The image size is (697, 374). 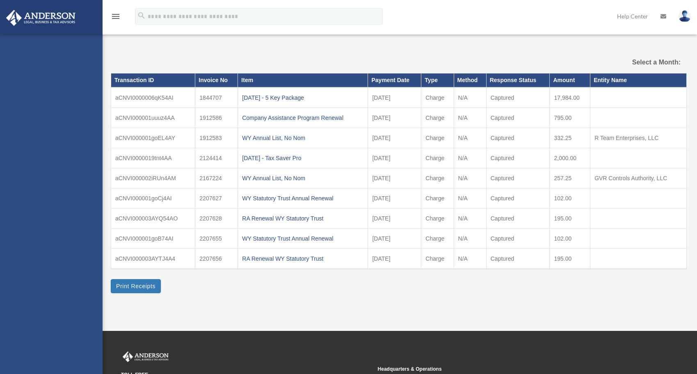 What do you see at coordinates (570, 158) in the screenshot?
I see `td: 2,000.00` at bounding box center [570, 158].